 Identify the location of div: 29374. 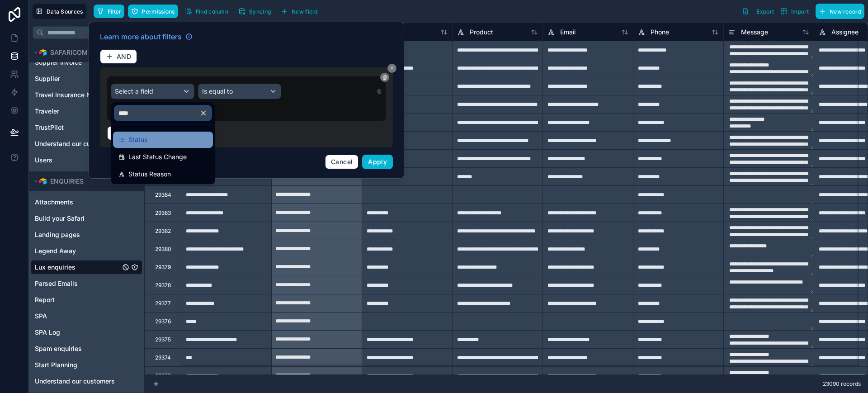
(163, 358).